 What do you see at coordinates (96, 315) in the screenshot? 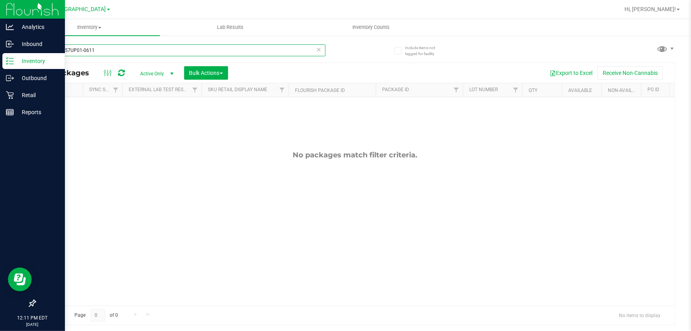
I see `span: Page of 0` at bounding box center [96, 315].